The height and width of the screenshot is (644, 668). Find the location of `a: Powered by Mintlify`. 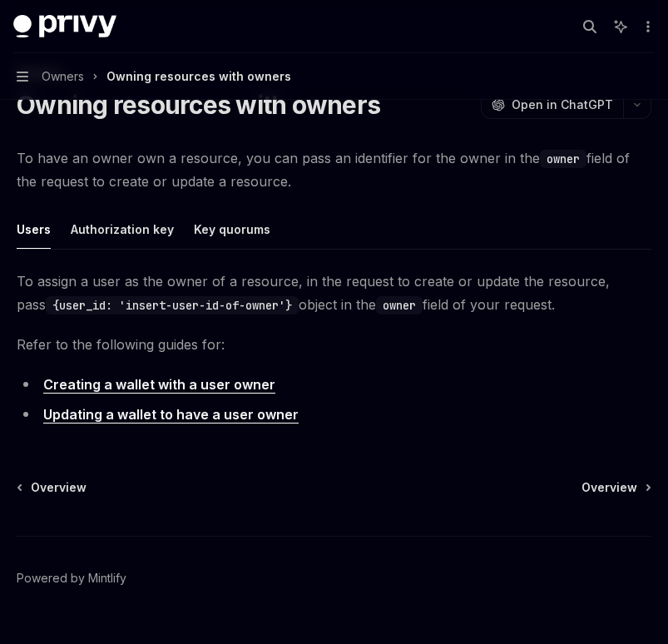

a: Powered by Mintlify is located at coordinates (72, 579).